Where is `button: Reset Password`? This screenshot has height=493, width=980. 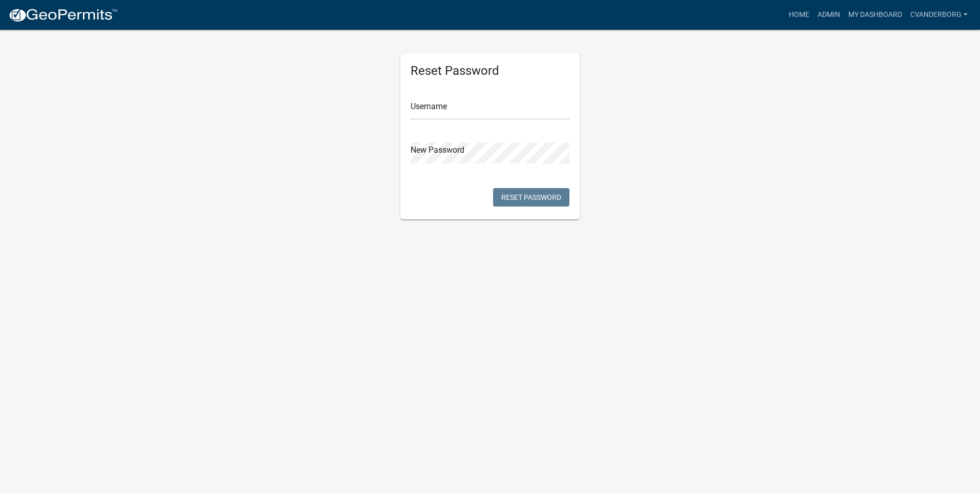 button: Reset Password is located at coordinates (531, 197).